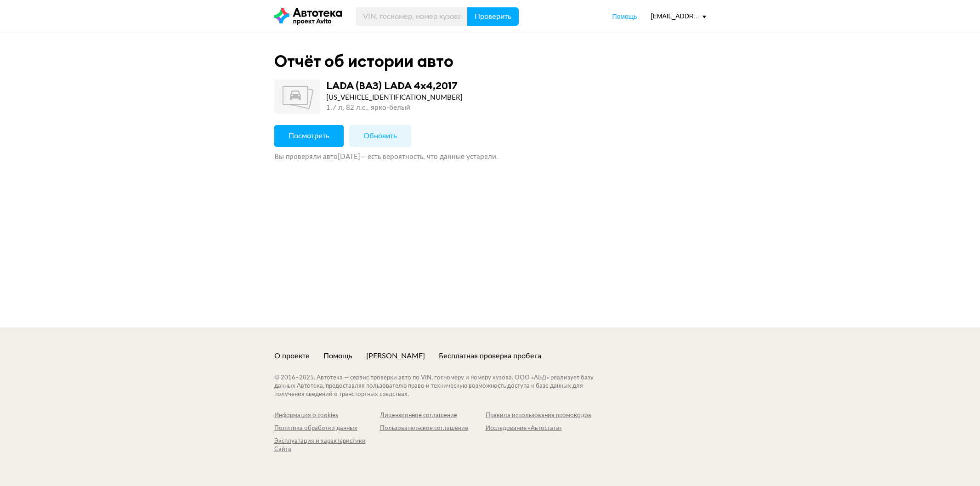 This screenshot has height=486, width=980. I want to click on div: Информация о cookies, so click(327, 416).